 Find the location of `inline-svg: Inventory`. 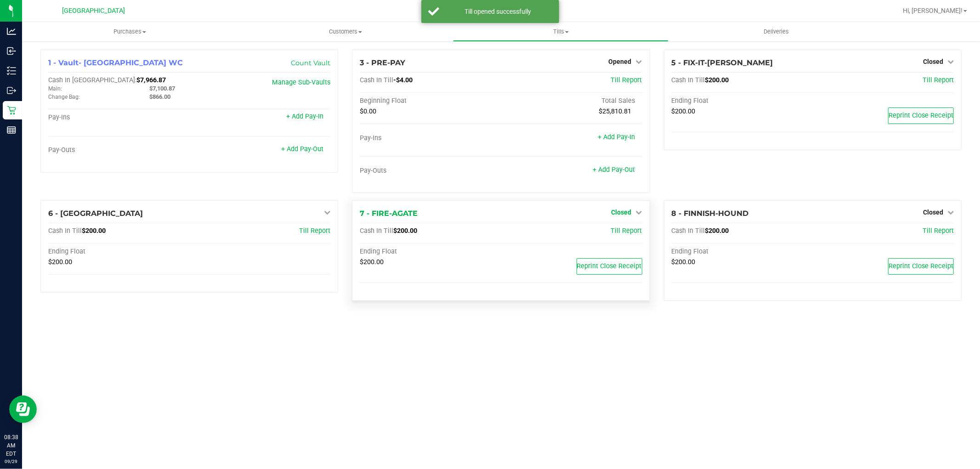

inline-svg: Inventory is located at coordinates (12, 70).